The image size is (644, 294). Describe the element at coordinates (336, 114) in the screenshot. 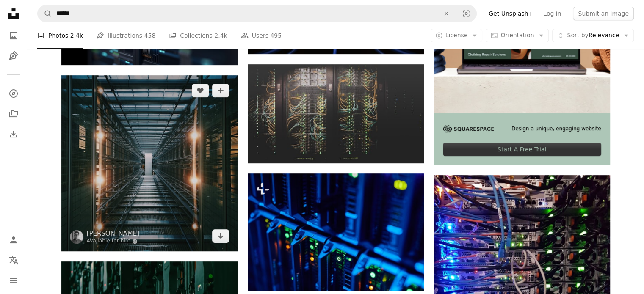

I see `a: cable network` at that location.